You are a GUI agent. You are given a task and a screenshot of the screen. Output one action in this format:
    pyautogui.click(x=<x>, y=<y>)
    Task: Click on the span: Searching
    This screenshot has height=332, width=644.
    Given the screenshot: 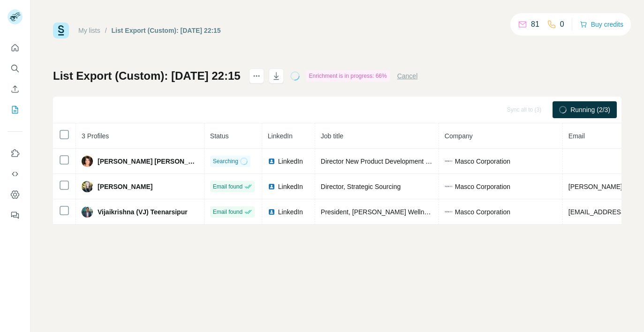 What is the action you would take?
    pyautogui.click(x=225, y=161)
    